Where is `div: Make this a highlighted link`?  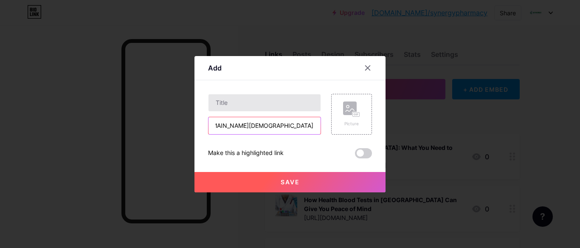 div: Make this a highlighted link is located at coordinates (246, 153).